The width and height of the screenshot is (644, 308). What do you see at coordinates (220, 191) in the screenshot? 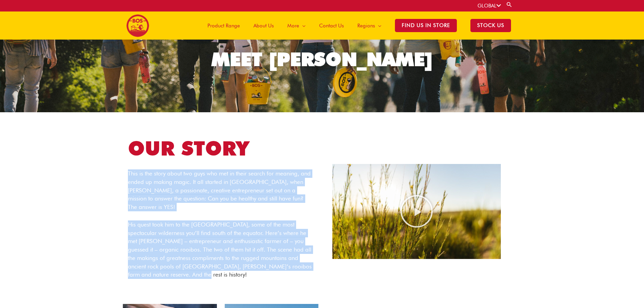
I see `p: This is the story about two guys who met in their search for meaning, and ended up making magic. ...` at bounding box center [220, 191].